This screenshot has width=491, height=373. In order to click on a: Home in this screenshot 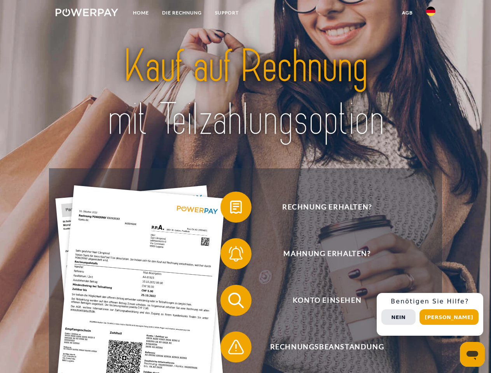, I will do `click(141, 13)`.